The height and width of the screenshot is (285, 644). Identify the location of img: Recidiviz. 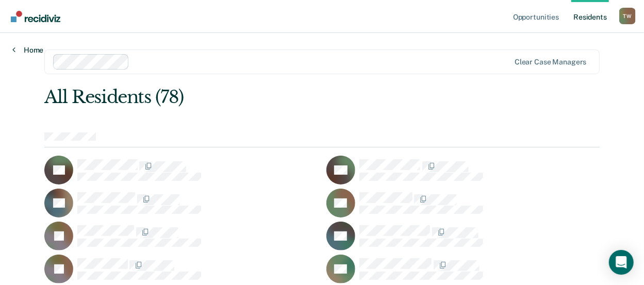
(35, 16).